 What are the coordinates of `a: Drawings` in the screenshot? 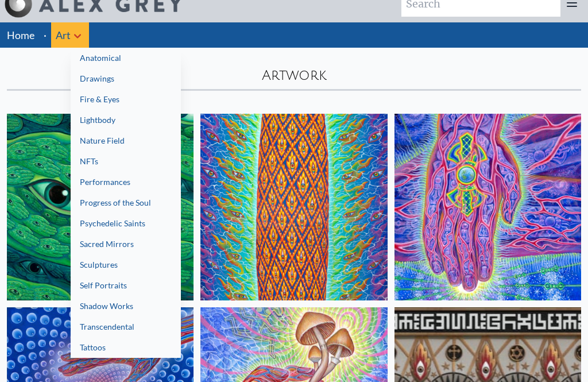 It's located at (126, 79).